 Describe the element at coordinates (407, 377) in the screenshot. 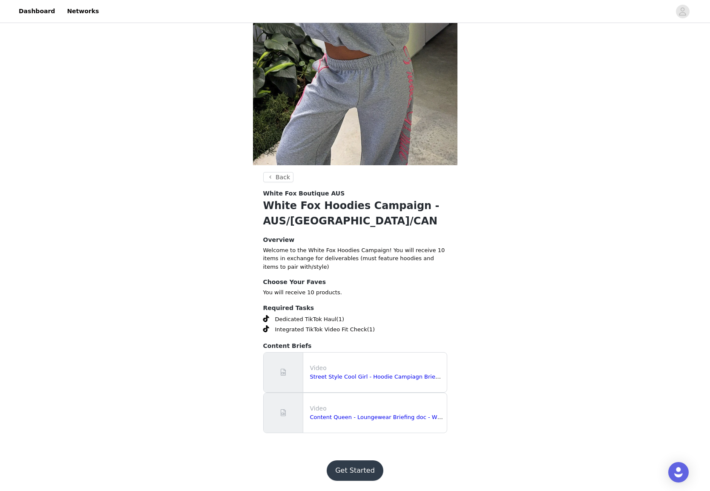

I see `a: Street Style Cool Girl - Hoodie Campiagn Briefing doc - White Fox.mp4` at that location.